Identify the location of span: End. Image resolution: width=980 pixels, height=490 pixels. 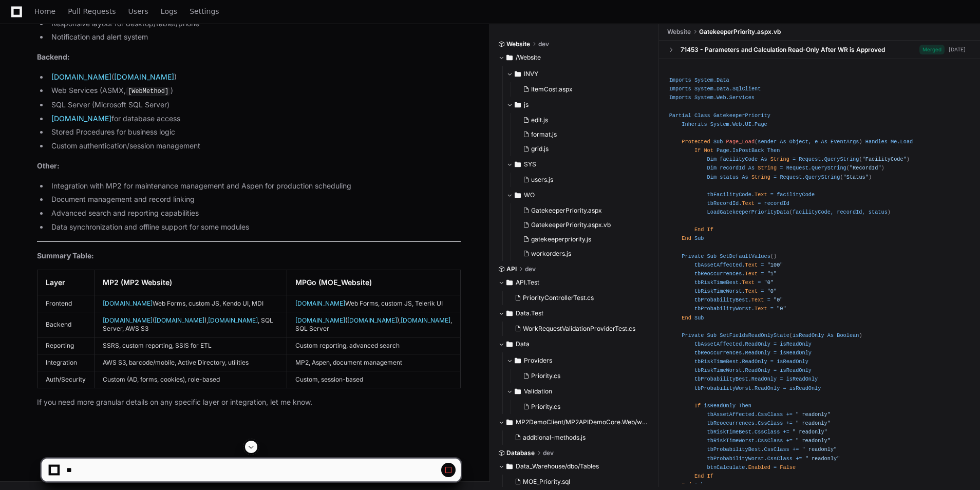
(686, 318).